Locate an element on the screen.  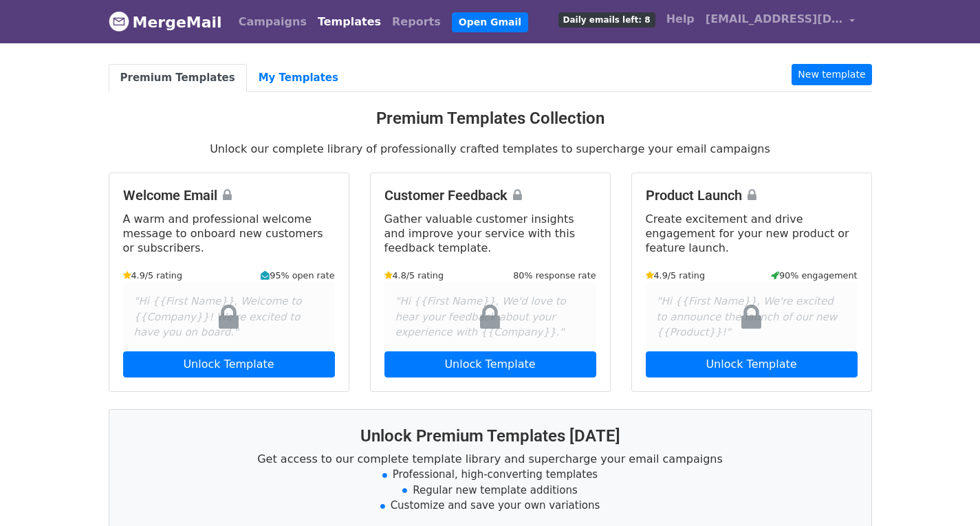
a: Help is located at coordinates (680, 19).